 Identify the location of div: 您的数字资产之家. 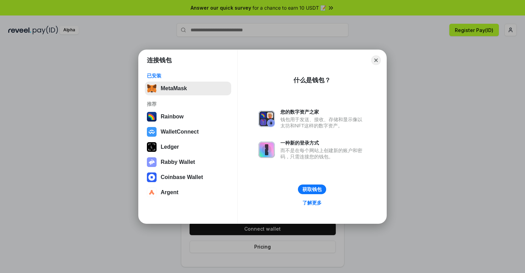
(323, 112).